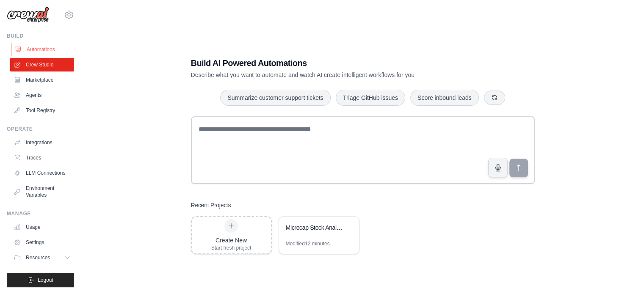 This screenshot has height=294, width=644. Describe the element at coordinates (623, 274) in the screenshot. I see `div: Widget de chat` at that location.